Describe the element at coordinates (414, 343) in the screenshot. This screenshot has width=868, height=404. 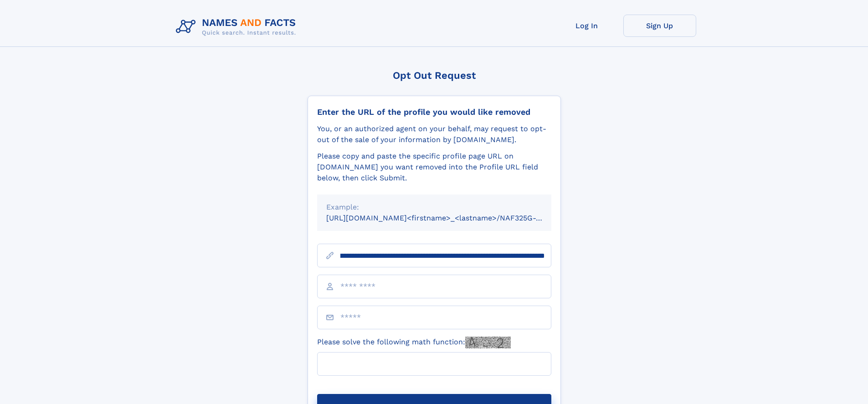
I see `label: Please solve the following math function:` at that location.